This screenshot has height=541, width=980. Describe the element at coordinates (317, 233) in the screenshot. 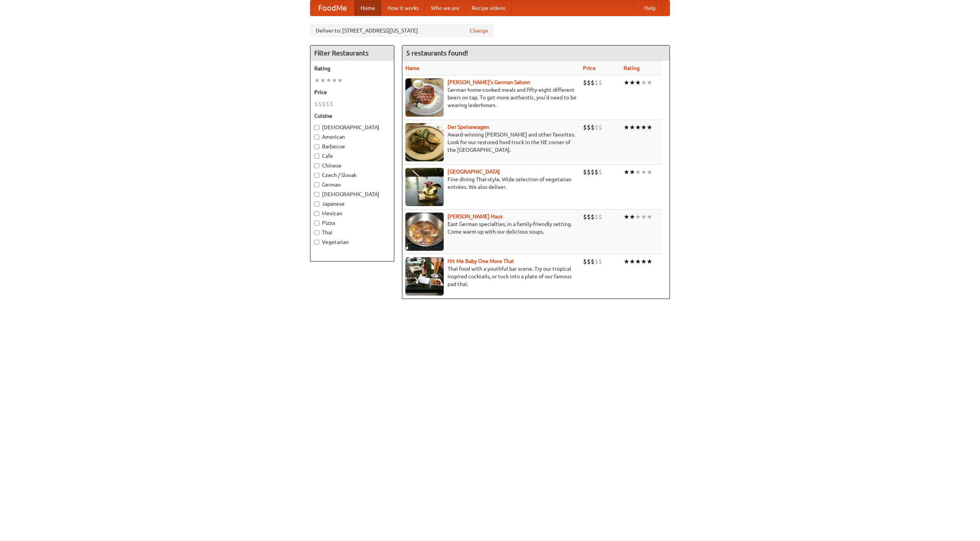

I see `input: Thai` at that location.